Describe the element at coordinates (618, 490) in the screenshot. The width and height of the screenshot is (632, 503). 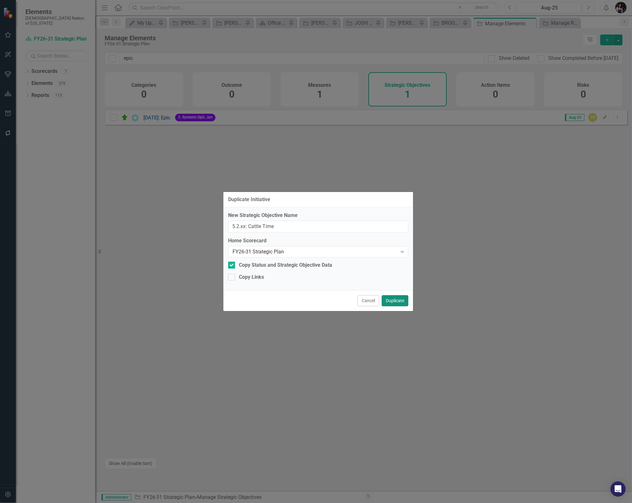
I see `div: Open Intercom Messenger` at that location.